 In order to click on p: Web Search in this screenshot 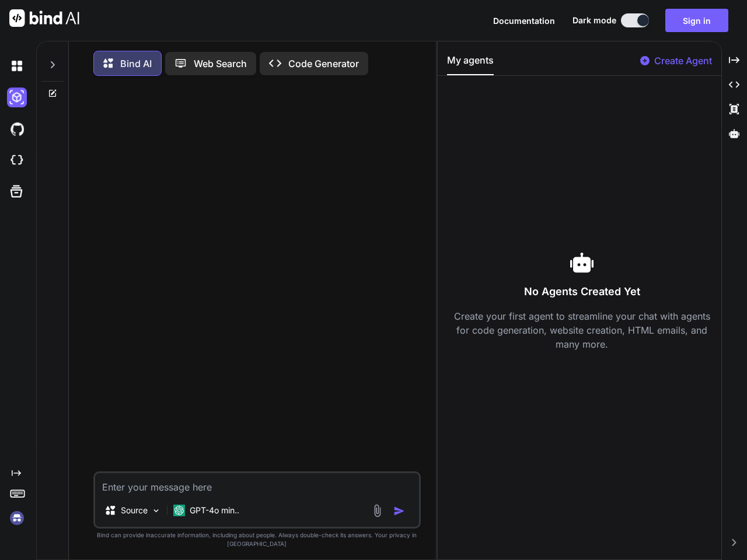, I will do `click(220, 64)`.